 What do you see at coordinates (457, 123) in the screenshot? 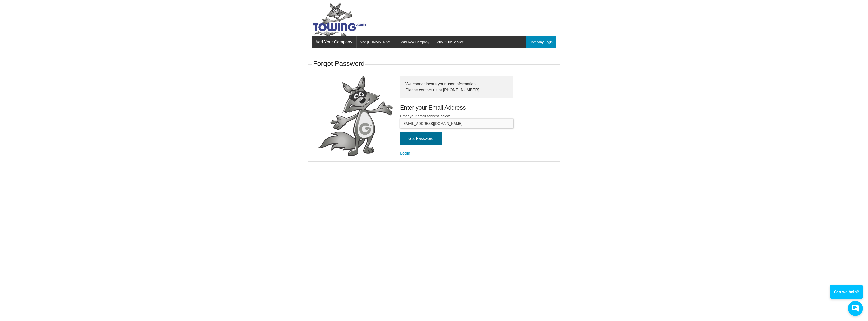
I see `input: Enter your email address below.` at bounding box center [457, 123].